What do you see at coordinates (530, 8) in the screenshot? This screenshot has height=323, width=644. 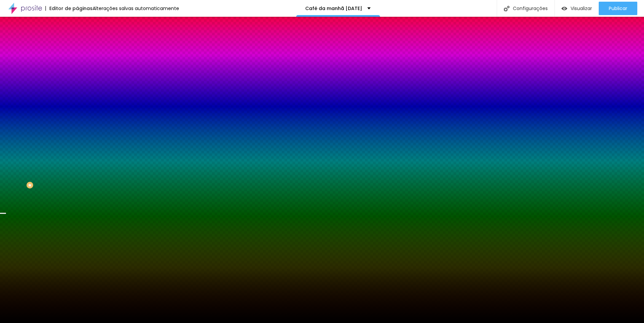 I see `font: Configurações` at bounding box center [530, 8].